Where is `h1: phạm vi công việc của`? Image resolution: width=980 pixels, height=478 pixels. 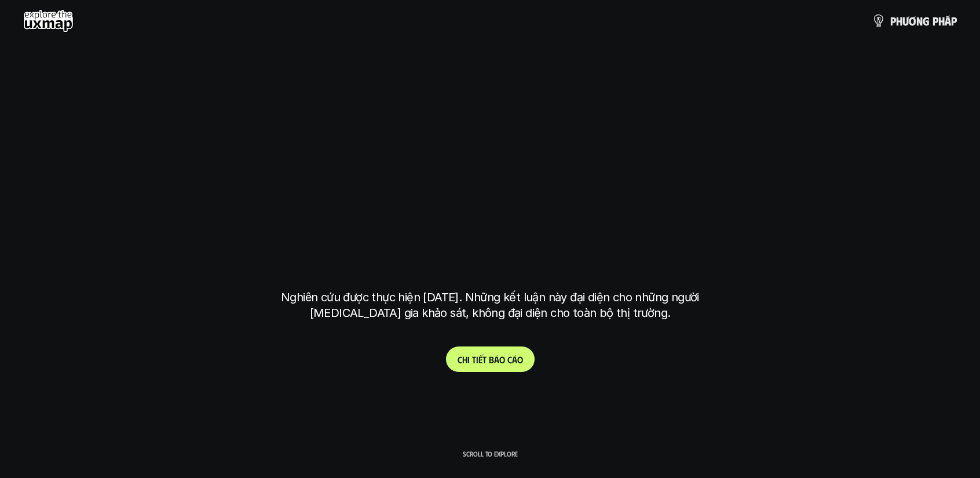
h1: phạm vi công việc của is located at coordinates (490, 148).